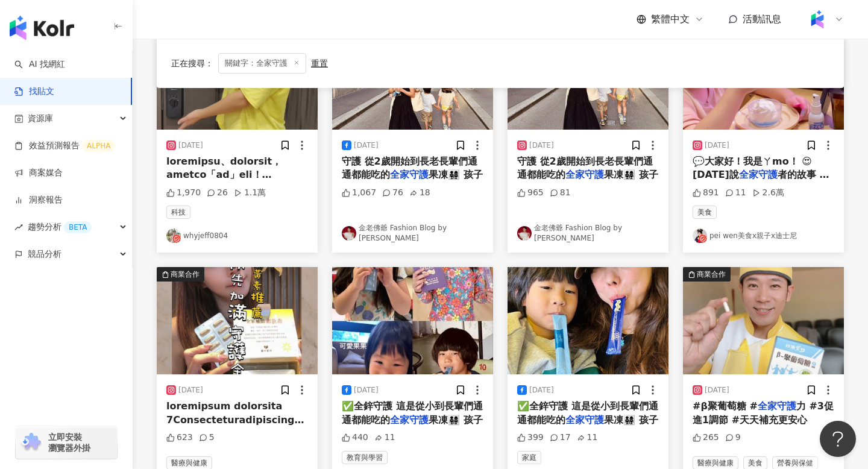 The width and height of the screenshot is (868, 469). I want to click on a: 效益預測報告ALPHA, so click(64, 146).